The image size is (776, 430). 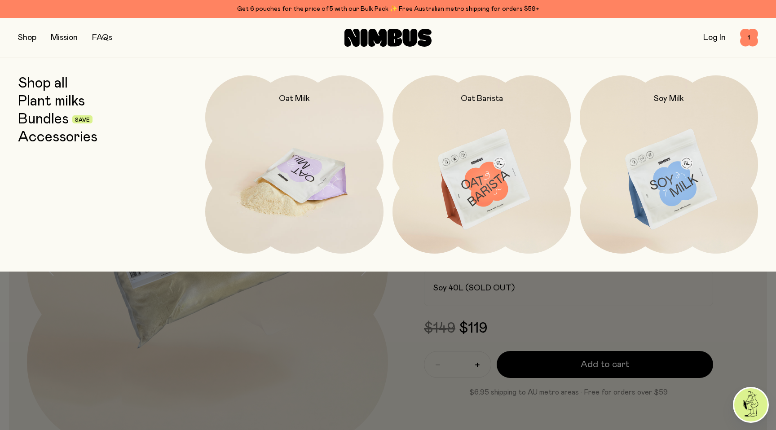 I want to click on a: Mission, so click(x=64, y=38).